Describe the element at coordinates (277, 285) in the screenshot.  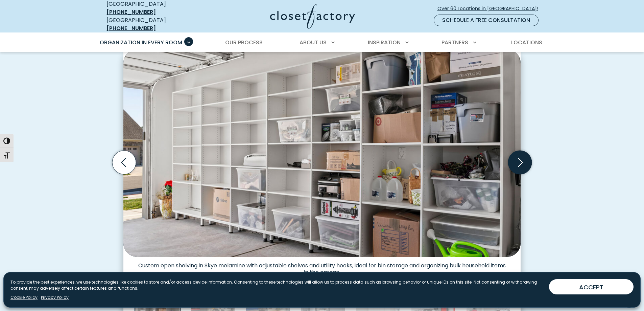
I see `p: To provide the best experiences, we use technologies like cookies to store and/or access device i...` at that location.